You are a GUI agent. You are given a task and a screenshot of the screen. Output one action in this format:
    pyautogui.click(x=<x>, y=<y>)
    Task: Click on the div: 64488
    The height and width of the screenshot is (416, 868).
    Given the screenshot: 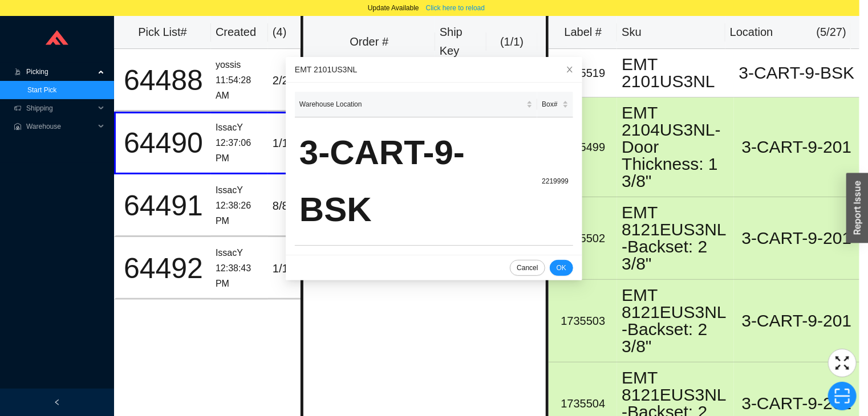 What is the action you would take?
    pyautogui.click(x=163, y=80)
    